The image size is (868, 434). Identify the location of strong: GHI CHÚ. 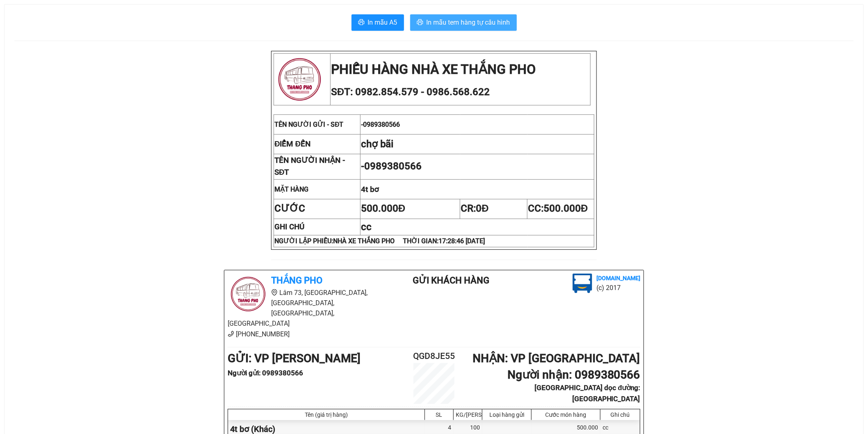
(289, 227).